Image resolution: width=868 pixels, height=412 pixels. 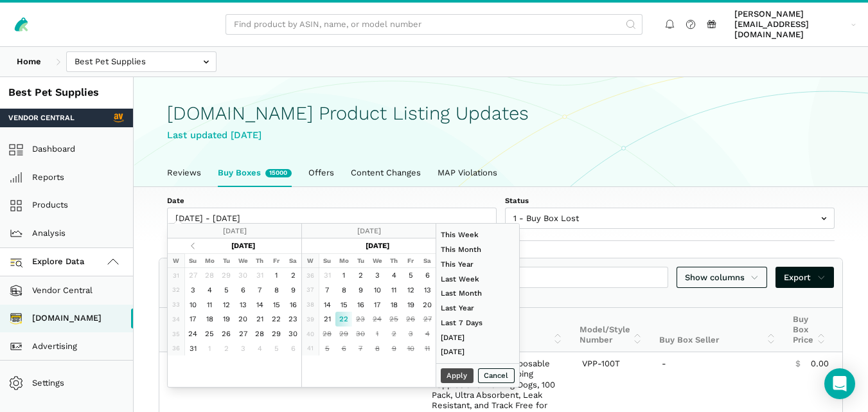 I want to click on td: 37, so click(x=310, y=290).